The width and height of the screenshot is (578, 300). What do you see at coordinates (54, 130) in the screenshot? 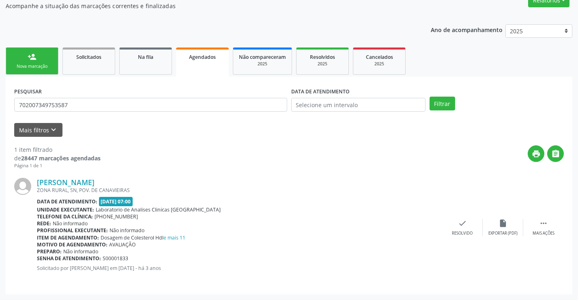
I see `i: keyboard_arrow_down` at bounding box center [54, 130].